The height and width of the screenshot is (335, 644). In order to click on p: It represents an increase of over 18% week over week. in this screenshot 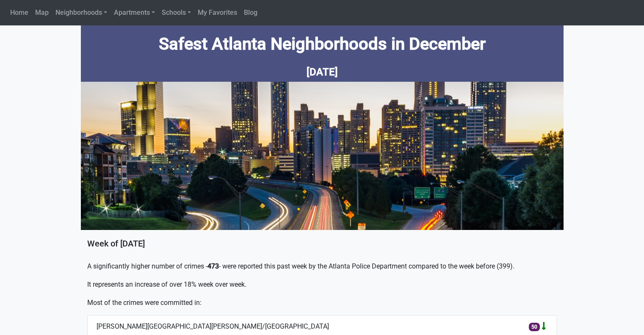, I will do `click(322, 284)`.